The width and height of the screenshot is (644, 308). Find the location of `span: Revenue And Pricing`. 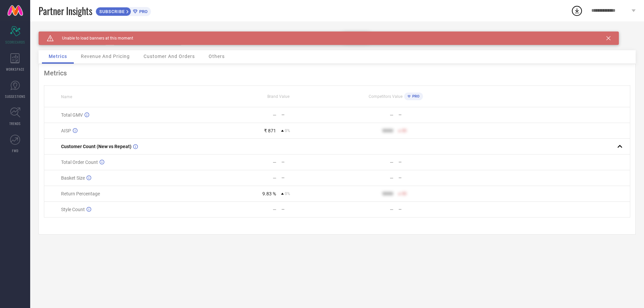

span: Revenue And Pricing is located at coordinates (105, 56).